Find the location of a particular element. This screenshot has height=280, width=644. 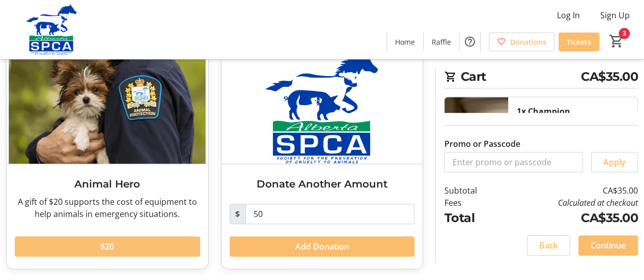

span: Log In is located at coordinates (568, 15).